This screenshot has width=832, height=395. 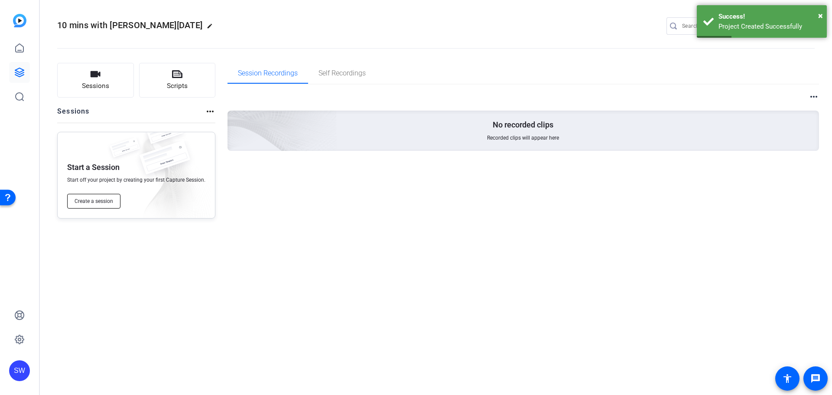 I want to click on button: Close, so click(x=821, y=16).